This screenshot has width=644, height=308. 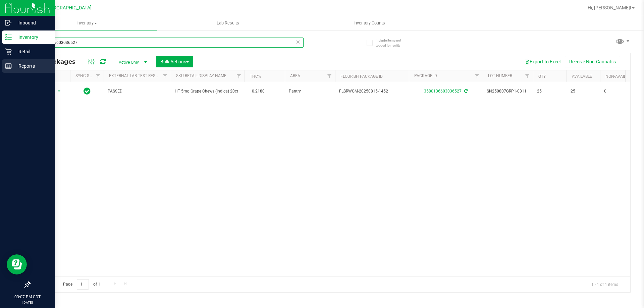 I want to click on p: Inventory, so click(x=32, y=37).